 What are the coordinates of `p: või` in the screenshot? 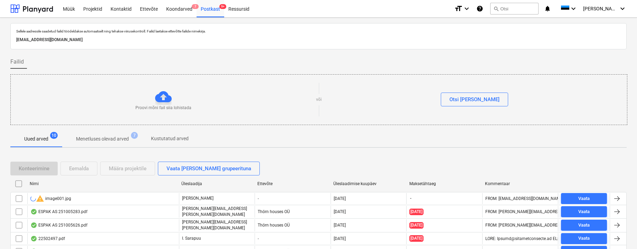 It's located at (319, 99).